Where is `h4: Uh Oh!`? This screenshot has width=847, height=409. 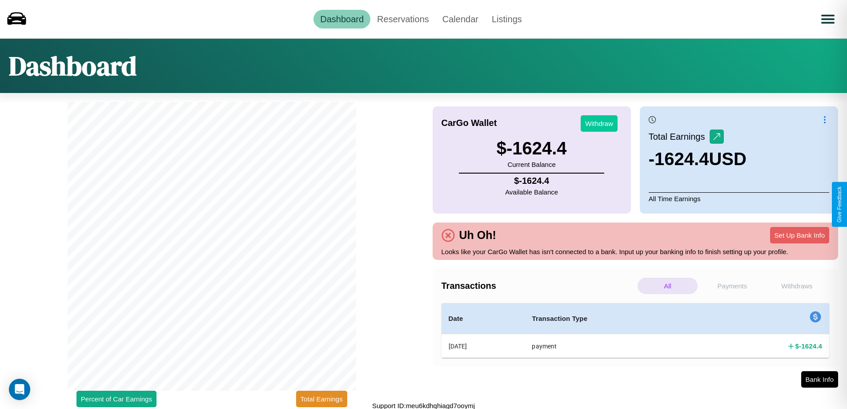
h4: Uh Oh! is located at coordinates (478, 235).